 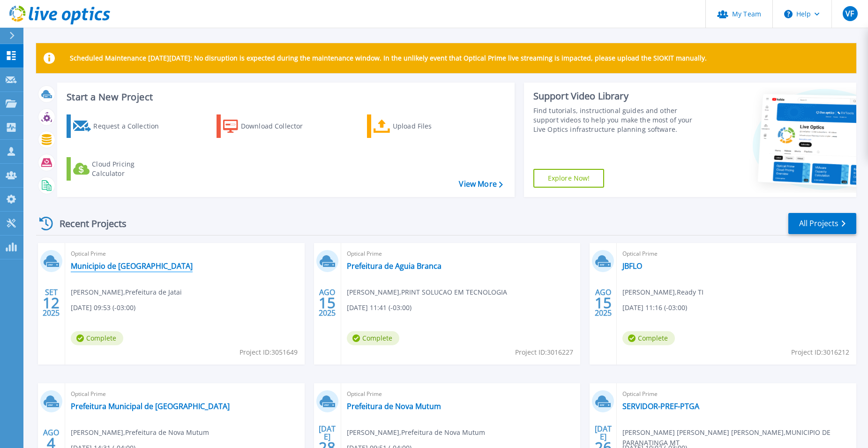 What do you see at coordinates (51, 443) in the screenshot?
I see `span: 4` at bounding box center [51, 443].